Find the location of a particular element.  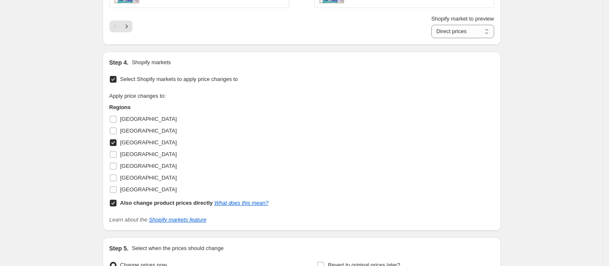

h3: Regions is located at coordinates (189, 107).